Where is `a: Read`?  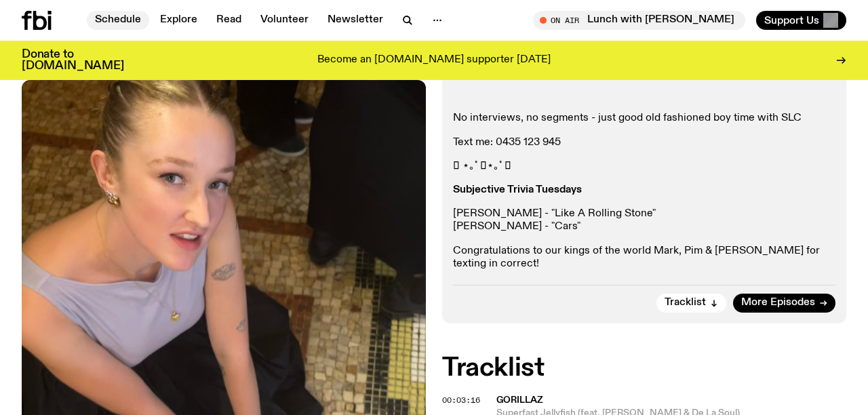 a: Read is located at coordinates (228, 20).